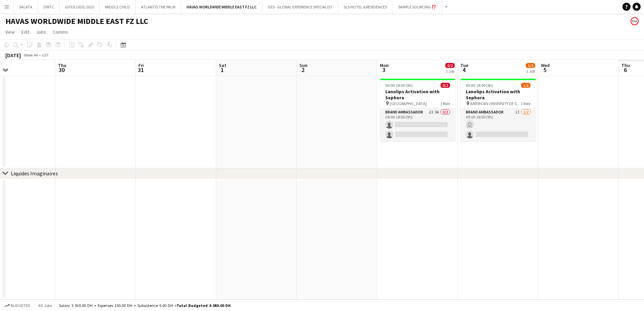 Image resolution: width=644 pixels, height=311 pixels. I want to click on button: SLS HOTEL & RESIDENCES, so click(366, 7).